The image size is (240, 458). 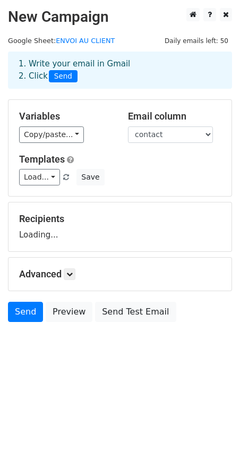 I want to click on button: Save, so click(x=90, y=177).